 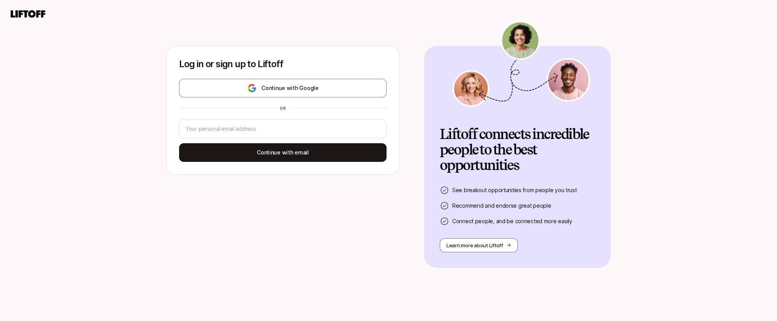 What do you see at coordinates (517, 150) in the screenshot?
I see `h2: Liftoff connects incredible people to the best opportunities` at bounding box center [517, 150].